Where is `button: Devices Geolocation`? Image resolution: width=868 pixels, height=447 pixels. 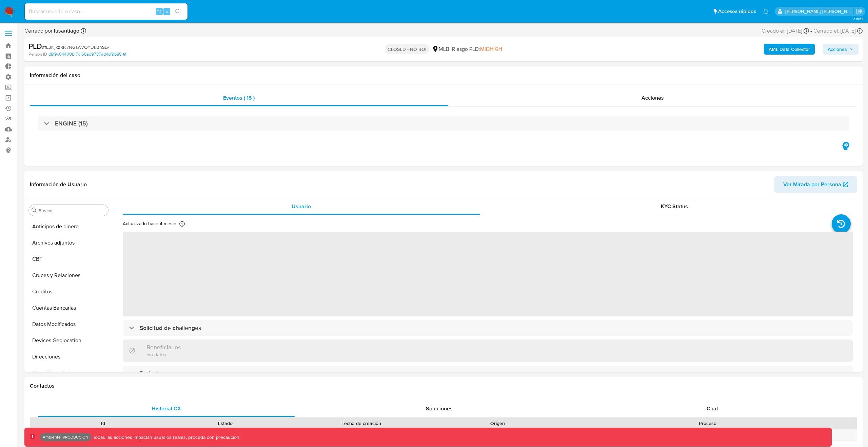
button: Devices Geolocation is located at coordinates (69, 341).